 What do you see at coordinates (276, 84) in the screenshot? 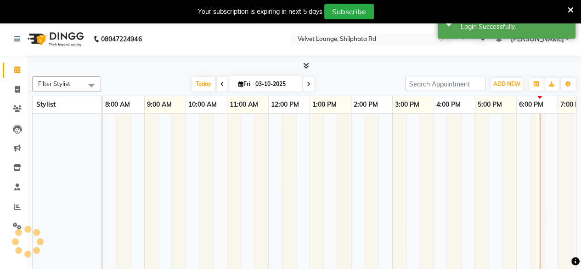
I see `input: 2025-10-03` at bounding box center [276, 84].